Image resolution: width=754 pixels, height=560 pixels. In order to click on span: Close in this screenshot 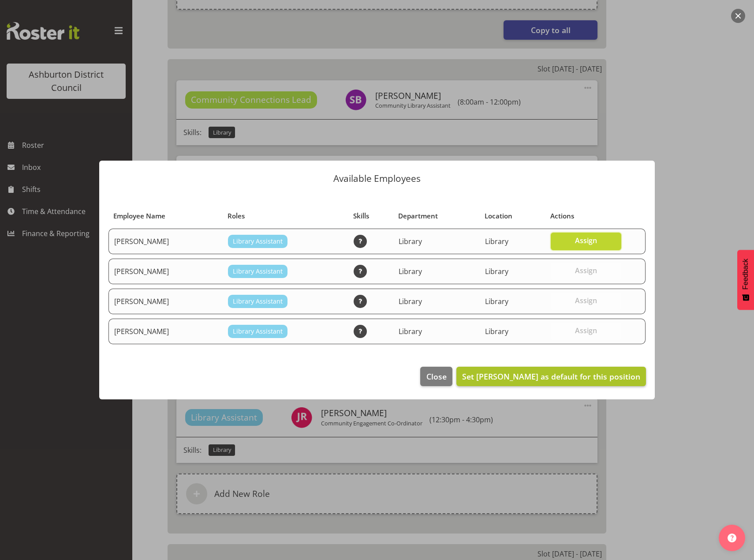, I will do `click(437, 376)`.